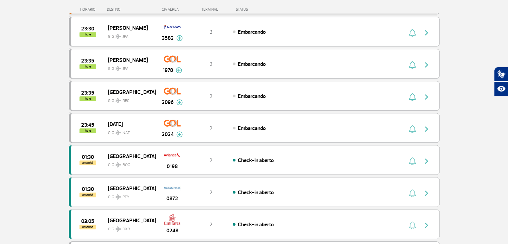 Image resolution: width=508 pixels, height=244 pixels. I want to click on span: 2024, so click(168, 134).